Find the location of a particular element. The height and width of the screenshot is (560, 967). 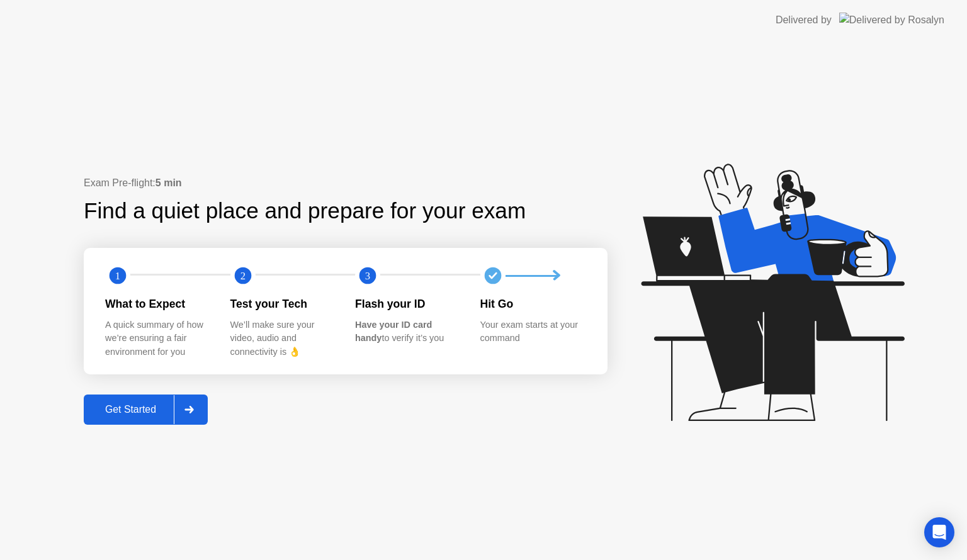

text: 2 is located at coordinates (242, 275).